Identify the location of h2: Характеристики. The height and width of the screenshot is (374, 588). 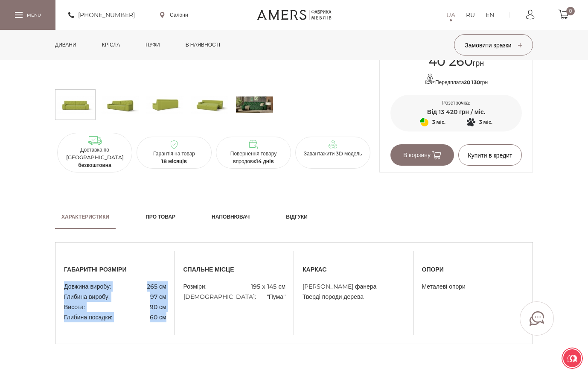
(85, 217).